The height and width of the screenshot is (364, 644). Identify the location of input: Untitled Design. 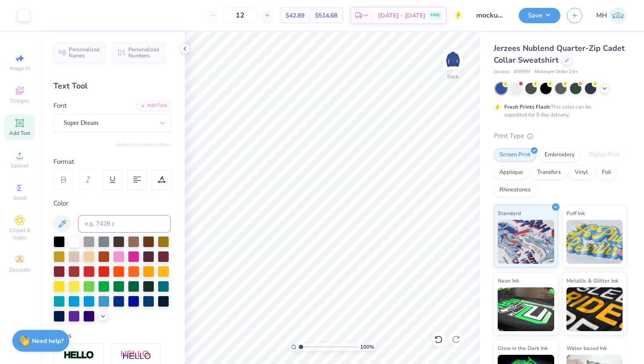
(491, 15).